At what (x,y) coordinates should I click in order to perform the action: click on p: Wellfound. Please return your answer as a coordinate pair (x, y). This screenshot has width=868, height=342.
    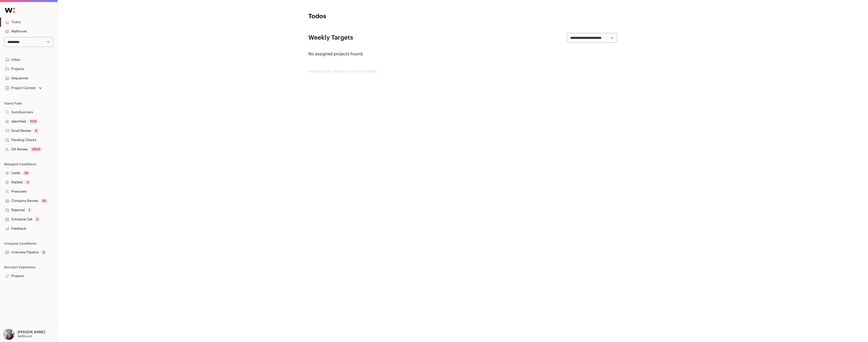
    Looking at the image, I should click on (25, 336).